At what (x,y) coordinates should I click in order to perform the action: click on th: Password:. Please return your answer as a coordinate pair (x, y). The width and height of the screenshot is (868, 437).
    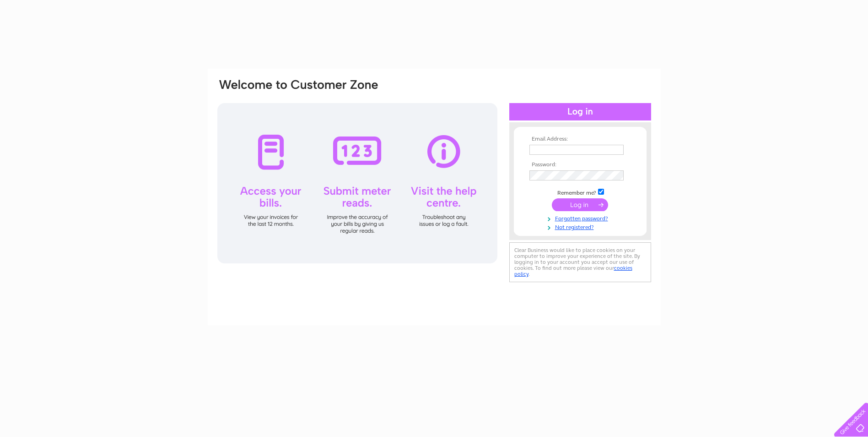
    Looking at the image, I should click on (580, 165).